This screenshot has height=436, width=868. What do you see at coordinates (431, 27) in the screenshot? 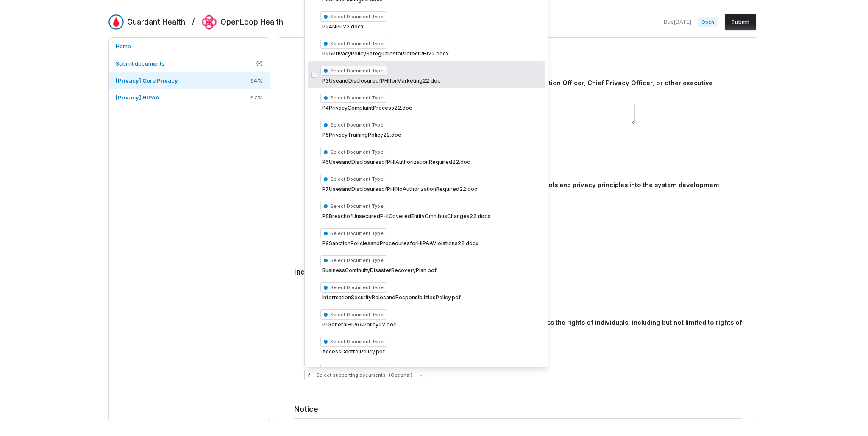
I see `span: P24NPP22.docx` at bounding box center [431, 27].